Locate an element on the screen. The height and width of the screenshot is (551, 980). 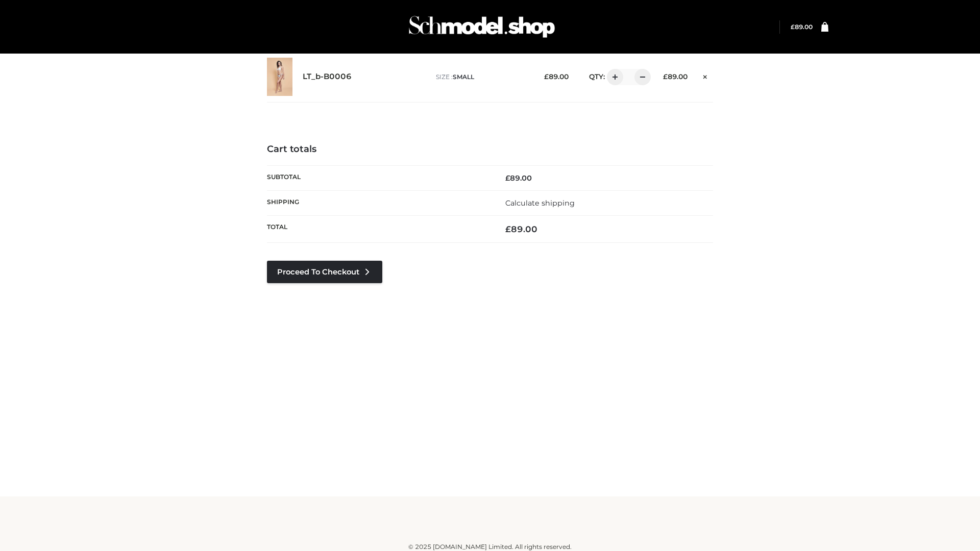
img: LT_b-B0006 - SMALL is located at coordinates (280, 77).